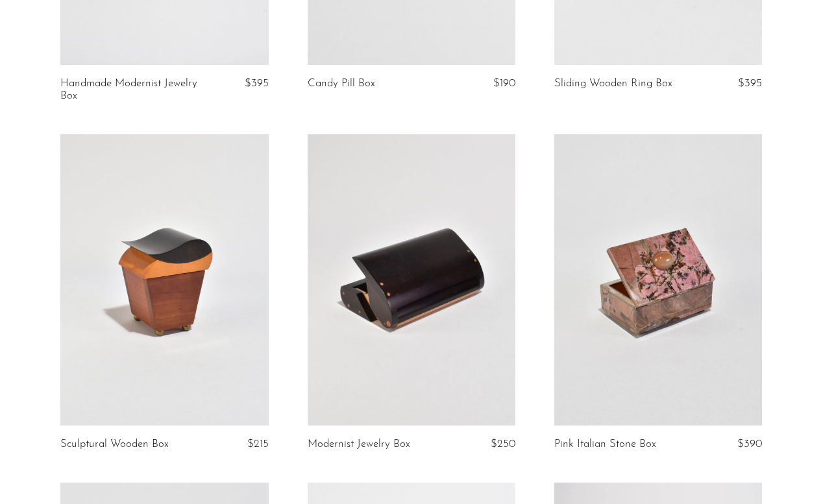  What do you see at coordinates (750, 444) in the screenshot?
I see `span: $390` at bounding box center [750, 444].